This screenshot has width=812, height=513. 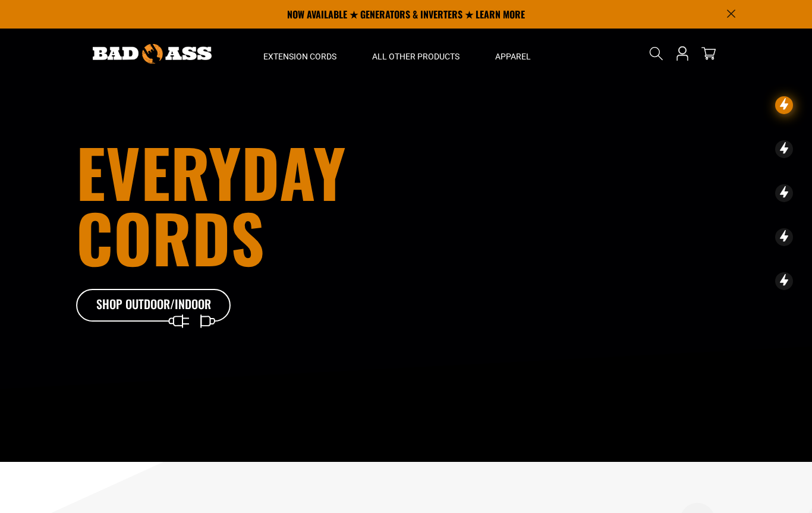 I want to click on img: Bad Ass Extension Cords, so click(x=152, y=53).